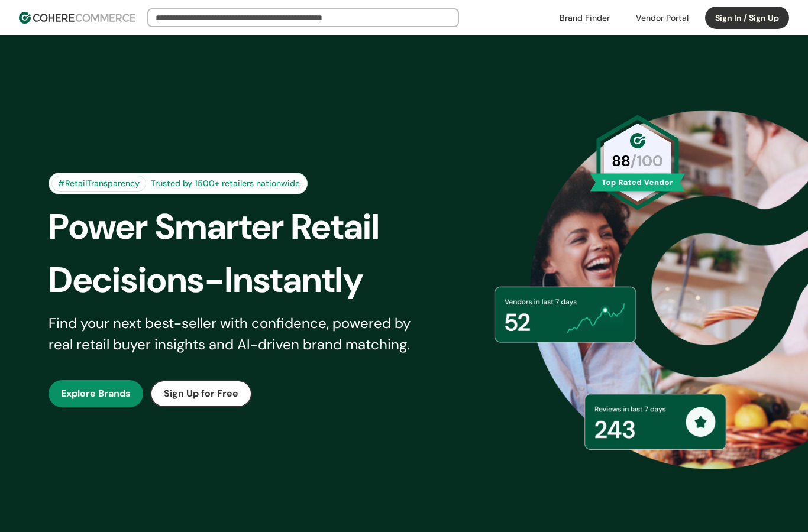 The width and height of the screenshot is (808, 532). What do you see at coordinates (96, 394) in the screenshot?
I see `button: Explore Brands` at bounding box center [96, 394].